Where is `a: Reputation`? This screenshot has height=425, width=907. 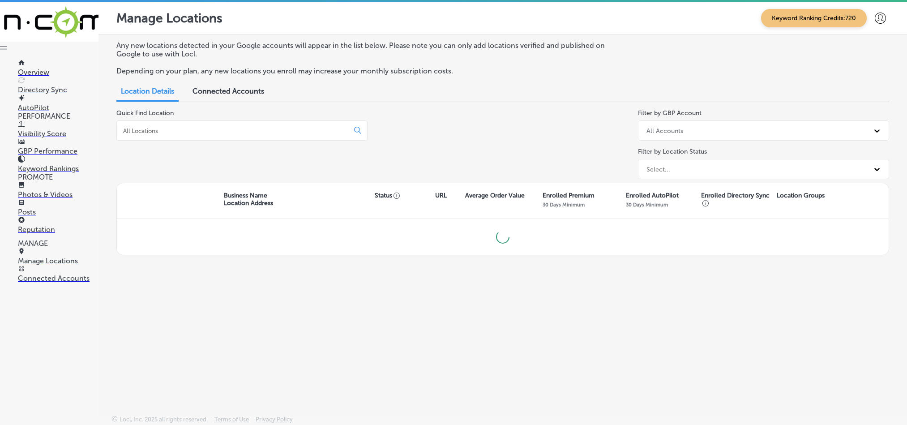
a: Reputation is located at coordinates (58, 225).